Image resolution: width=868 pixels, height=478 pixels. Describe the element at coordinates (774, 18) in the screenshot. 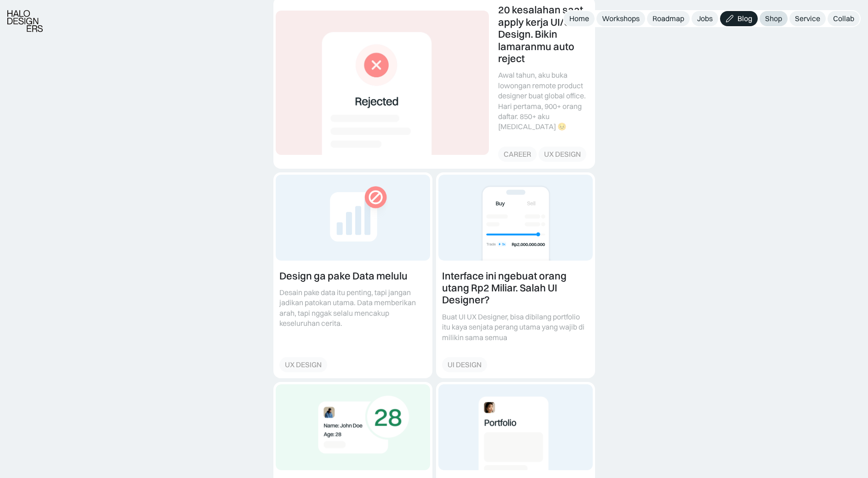

I see `a: Shop` at that location.